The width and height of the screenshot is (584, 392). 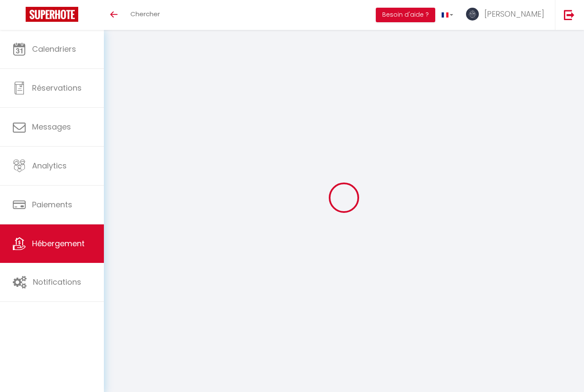 I want to click on span: Chercher, so click(x=145, y=14).